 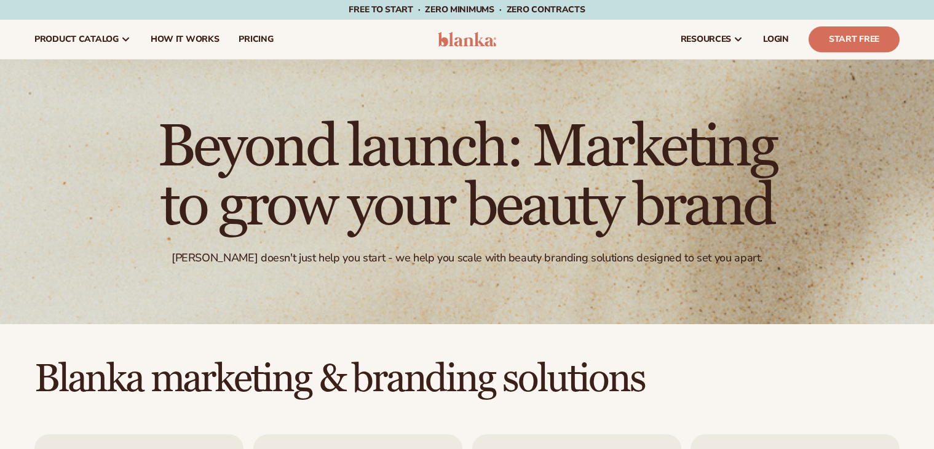 What do you see at coordinates (776, 39) in the screenshot?
I see `a: LOGIN` at bounding box center [776, 39].